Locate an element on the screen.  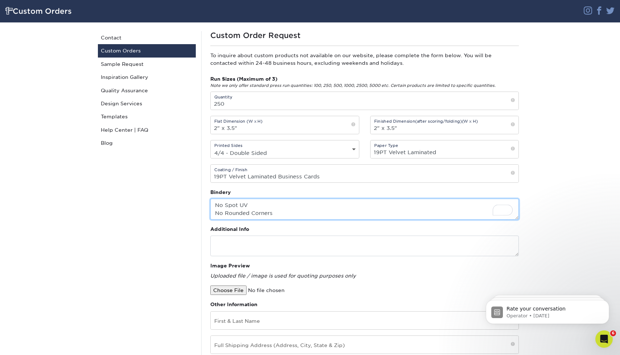
em: Uploaded file / image is used for quoting purposes only is located at coordinates (283, 276).